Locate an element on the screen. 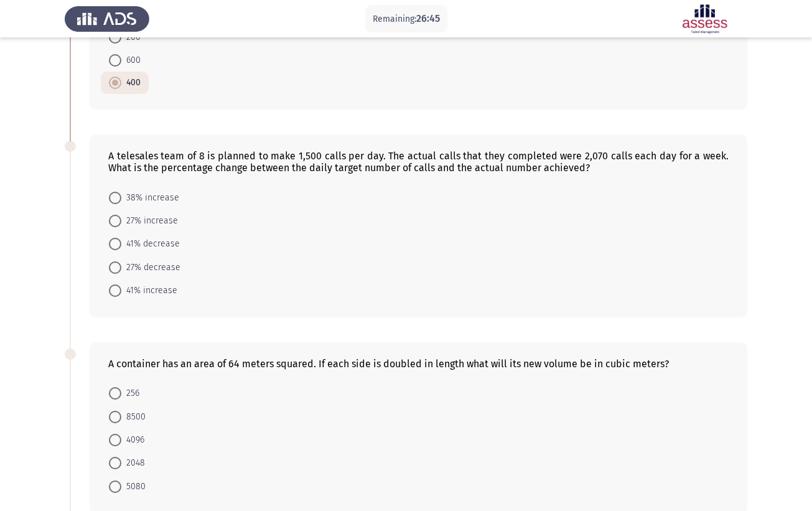 This screenshot has width=812, height=511. div: A container has an area of 64 meters squared. If each side is doubled in length what will its new... is located at coordinates (418, 363).